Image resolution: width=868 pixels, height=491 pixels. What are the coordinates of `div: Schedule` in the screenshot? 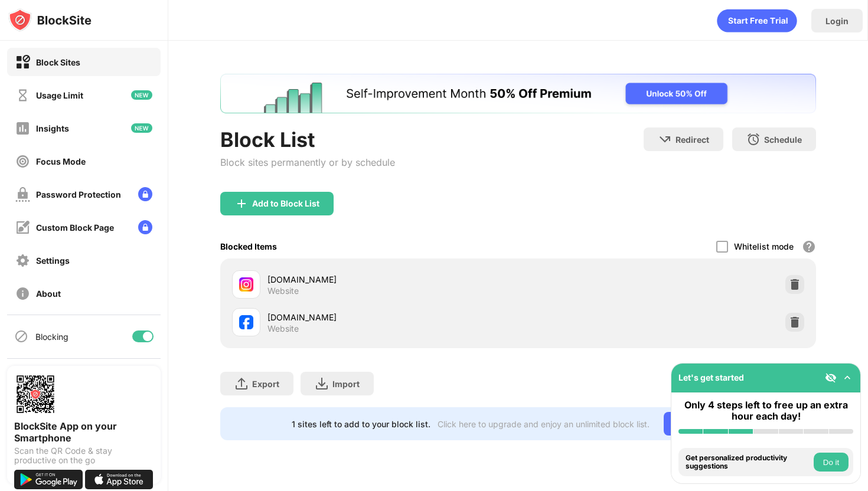 It's located at (783, 139).